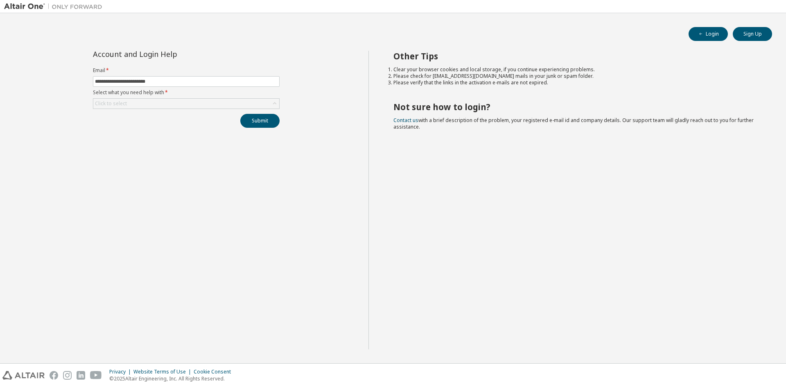  I want to click on li: Please verify that the links in the activation e-mails are not expired., so click(576, 83).